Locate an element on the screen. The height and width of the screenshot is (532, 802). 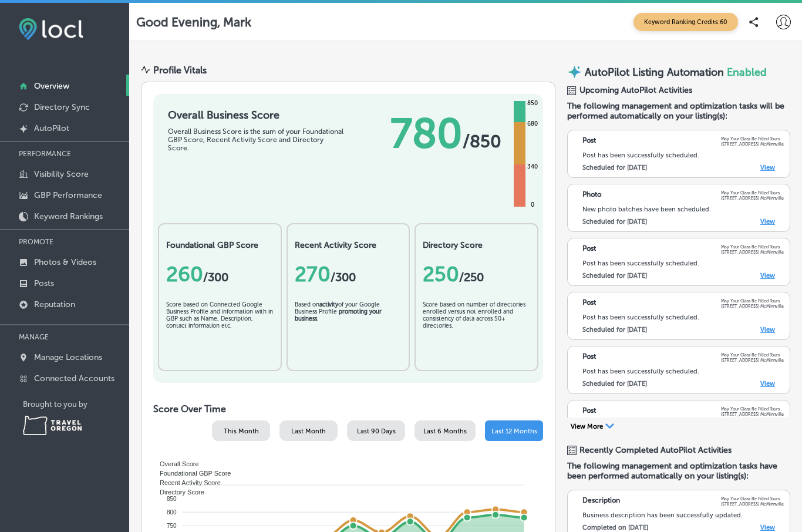
p: Posts is located at coordinates (44, 283).